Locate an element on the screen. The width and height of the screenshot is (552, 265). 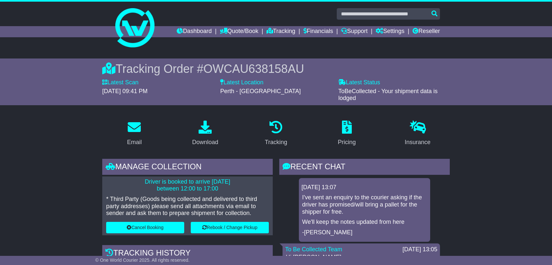
a: Dashboard is located at coordinates (194, 32).